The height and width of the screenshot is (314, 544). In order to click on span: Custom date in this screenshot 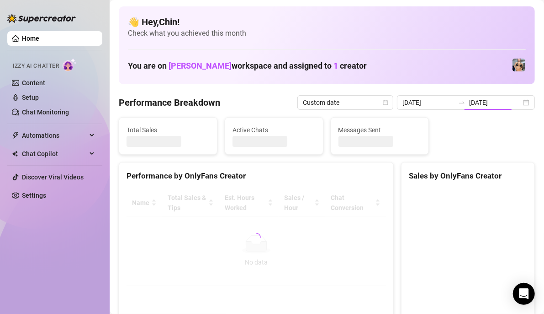, I will do `click(346, 102)`.